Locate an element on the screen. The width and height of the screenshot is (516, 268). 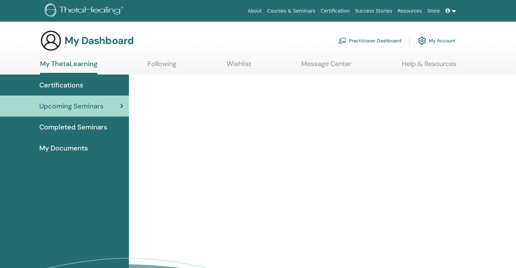
span: Completed Seminars is located at coordinates (73, 127).